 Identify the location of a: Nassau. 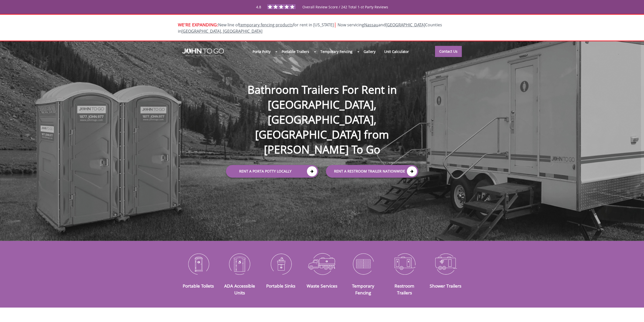
(371, 25).